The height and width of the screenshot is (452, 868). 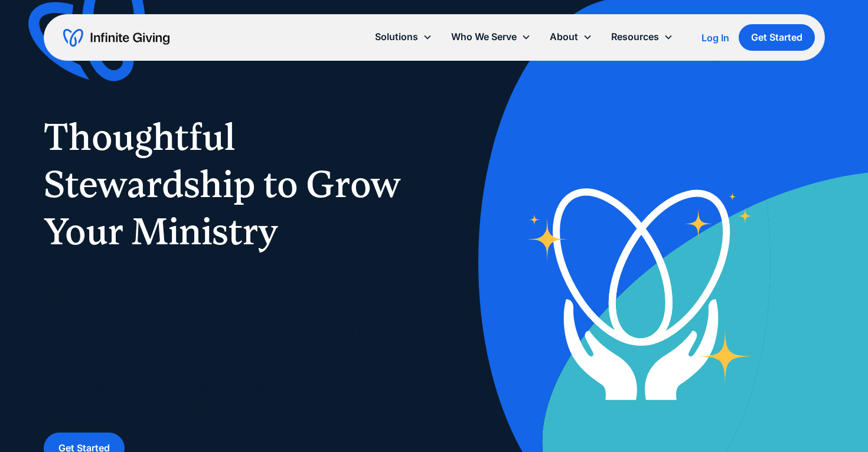 I want to click on h1: Thoughtful Stewardship to Grow Your Ministry, so click(x=227, y=184).